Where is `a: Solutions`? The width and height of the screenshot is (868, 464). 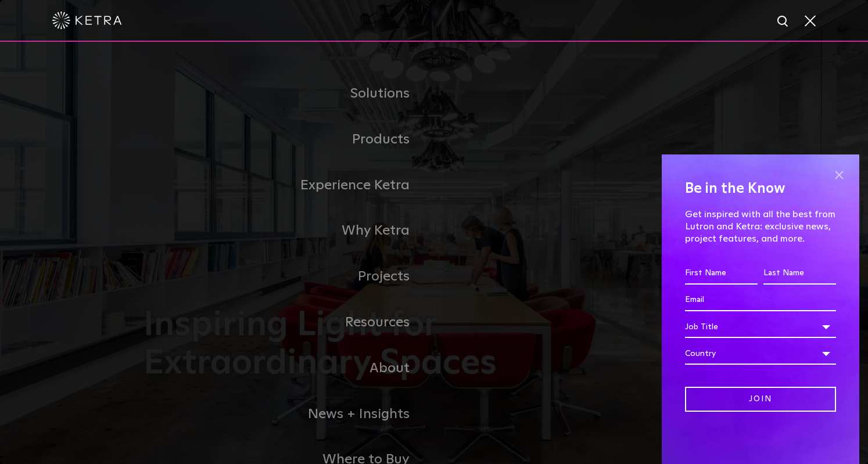
a: Solutions is located at coordinates (289, 94).